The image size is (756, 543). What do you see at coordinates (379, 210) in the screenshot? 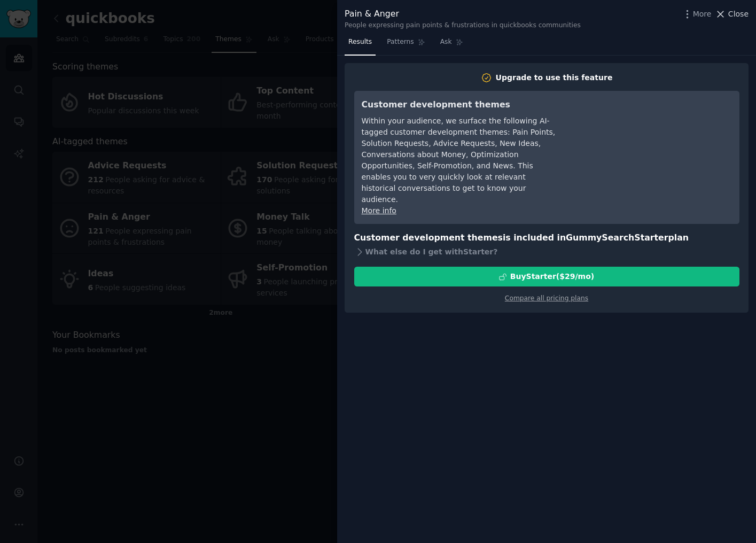
I see `a: More info` at bounding box center [379, 210].